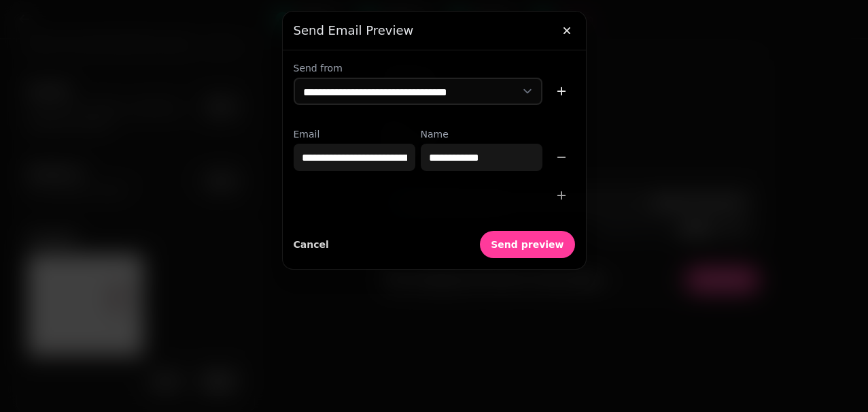  Describe the element at coordinates (482, 134) in the screenshot. I see `label: Name` at that location.